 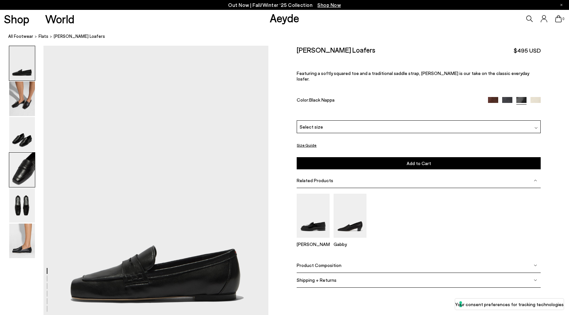 What do you see at coordinates (418, 163) in the screenshot?
I see `button: Add to Cart` at bounding box center [418, 163].